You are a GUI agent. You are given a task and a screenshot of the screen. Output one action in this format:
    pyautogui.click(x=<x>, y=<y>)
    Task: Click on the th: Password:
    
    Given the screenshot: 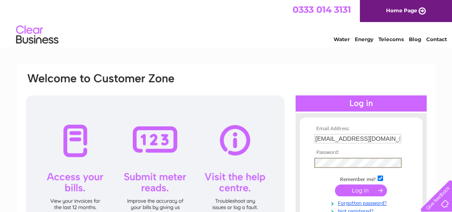 What is the action you would take?
    pyautogui.click(x=361, y=152)
    